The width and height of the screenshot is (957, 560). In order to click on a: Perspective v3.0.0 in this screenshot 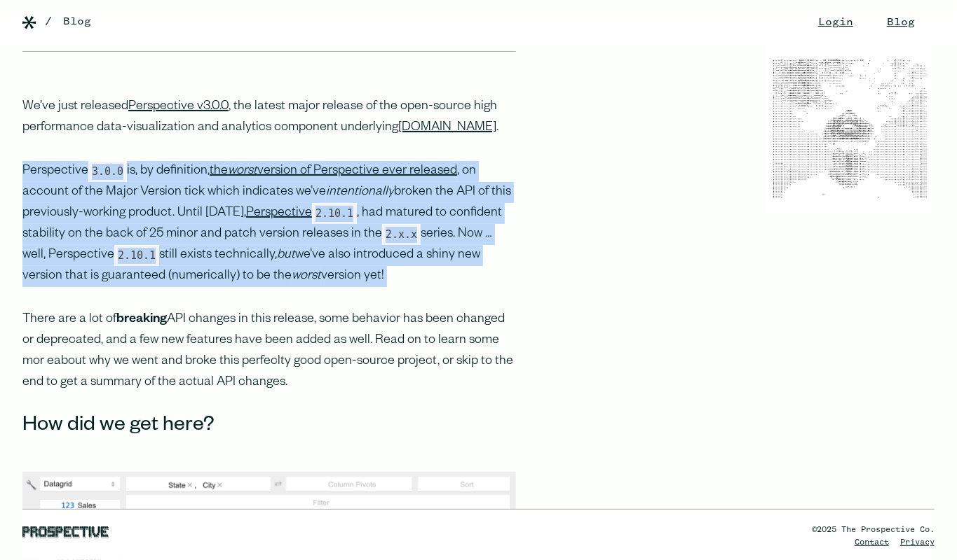, I will do `click(178, 107)`.